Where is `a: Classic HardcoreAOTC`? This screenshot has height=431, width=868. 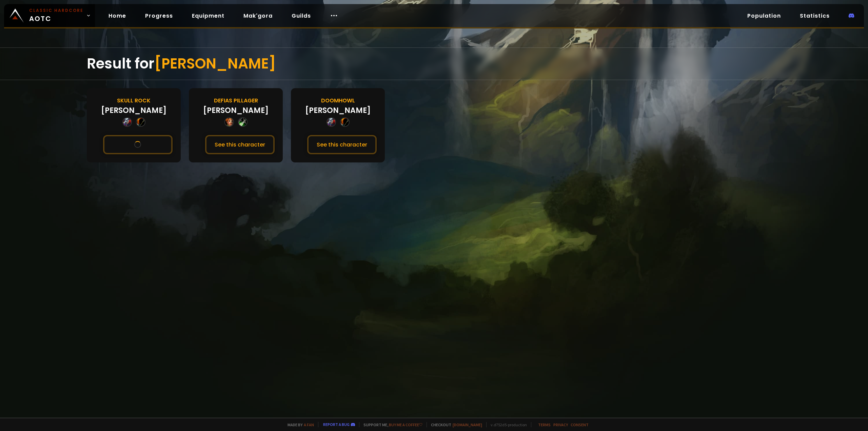
a: Classic HardcoreAOTC is located at coordinates (49, 16).